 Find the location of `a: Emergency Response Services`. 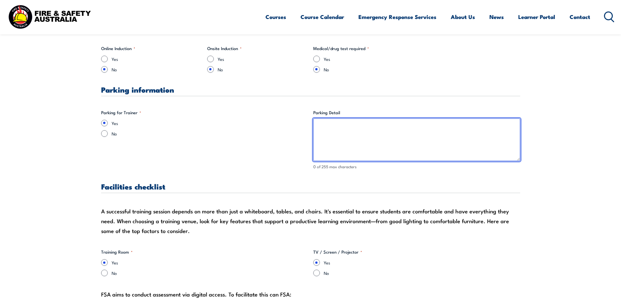

a: Emergency Response Services is located at coordinates (397, 17).